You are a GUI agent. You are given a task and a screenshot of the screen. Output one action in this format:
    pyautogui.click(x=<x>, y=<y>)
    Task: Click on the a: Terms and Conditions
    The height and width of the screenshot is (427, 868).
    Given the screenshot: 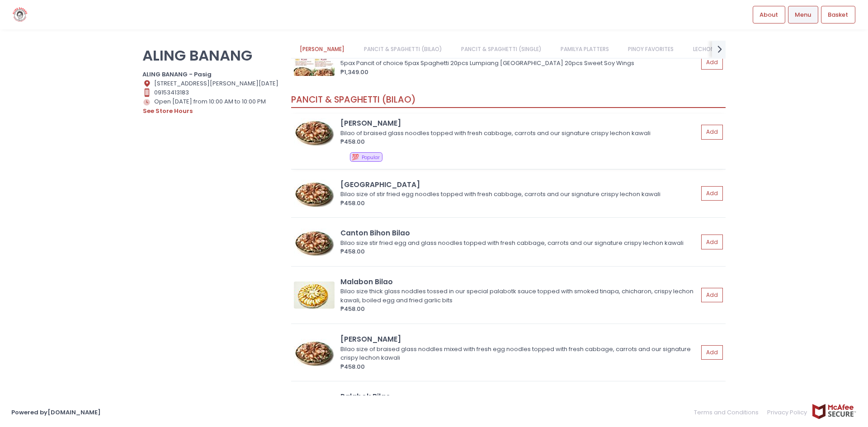 What is the action you would take?
    pyautogui.click(x=728, y=412)
    